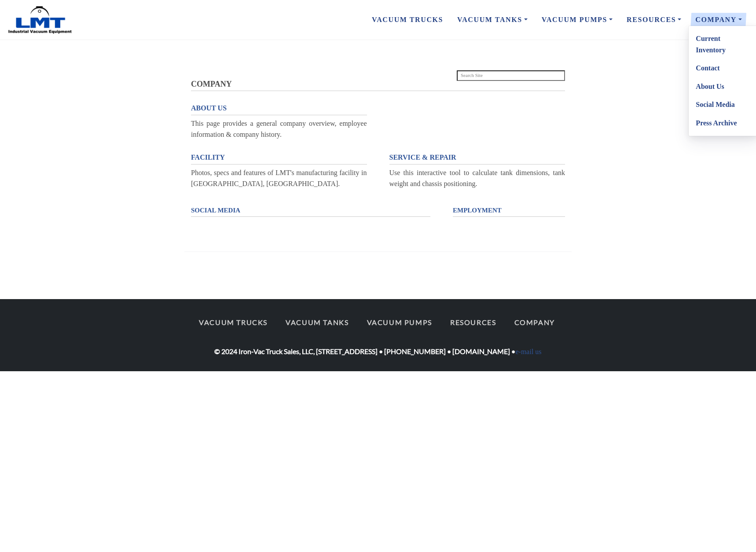 The image size is (756, 552). What do you see at coordinates (279, 108) in the screenshot?
I see `a: ABOUT US` at bounding box center [279, 108].